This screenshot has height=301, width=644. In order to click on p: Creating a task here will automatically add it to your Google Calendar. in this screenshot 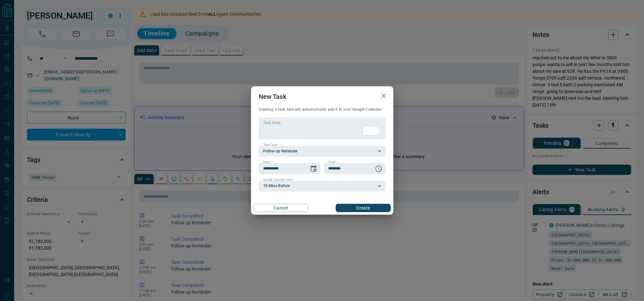, I will do `click(322, 110)`.